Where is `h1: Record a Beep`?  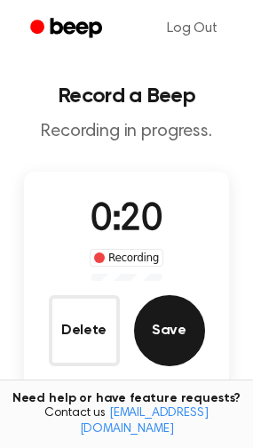 h1: Record a Beep is located at coordinates (126, 96).